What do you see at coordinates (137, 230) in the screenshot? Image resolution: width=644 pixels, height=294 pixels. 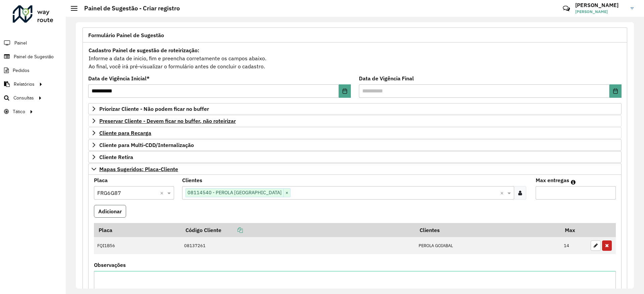 I see `th: Placa` at bounding box center [137, 230].